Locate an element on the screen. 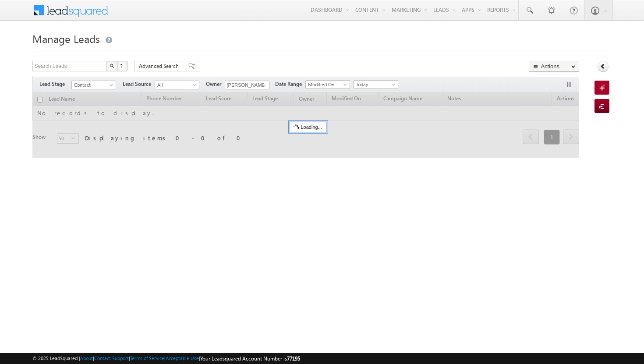  span: Today is located at coordinates (375, 85).